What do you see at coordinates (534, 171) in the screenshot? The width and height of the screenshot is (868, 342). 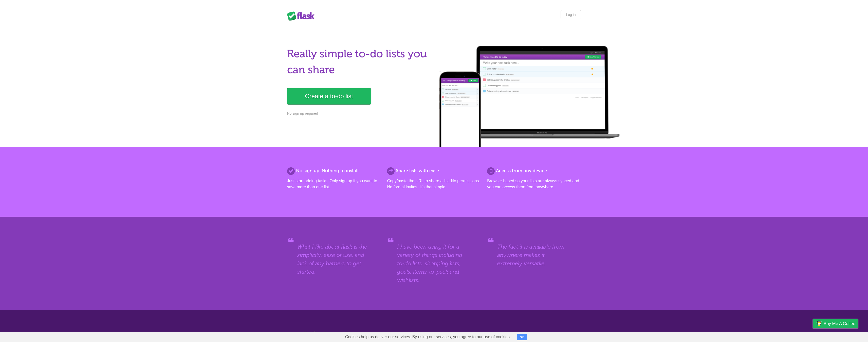 I see `h2: Access from any device.` at bounding box center [534, 171].